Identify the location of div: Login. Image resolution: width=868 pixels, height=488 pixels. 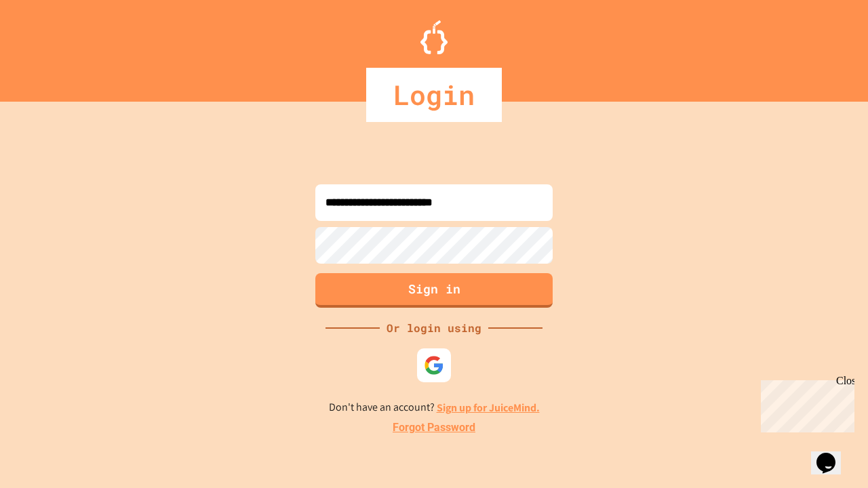
(434, 95).